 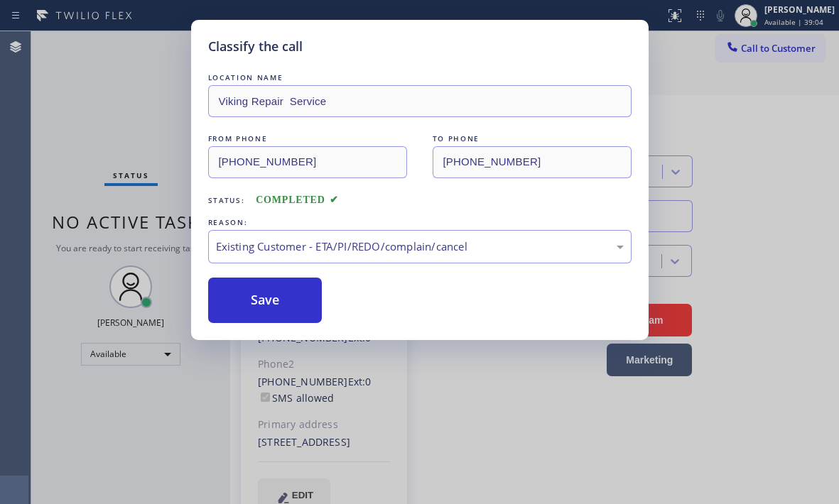 What do you see at coordinates (255, 46) in the screenshot?
I see `h5: Classify the call` at bounding box center [255, 46].